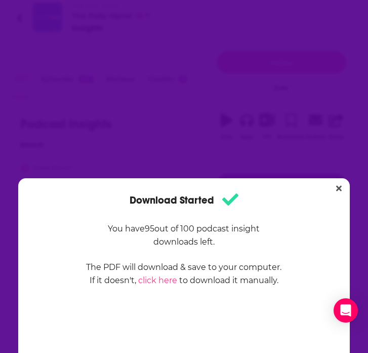  What do you see at coordinates (184, 274) in the screenshot?
I see `p: The PDF will download & save to your computer. If it doesn't, to download it manually.` at bounding box center [184, 274].